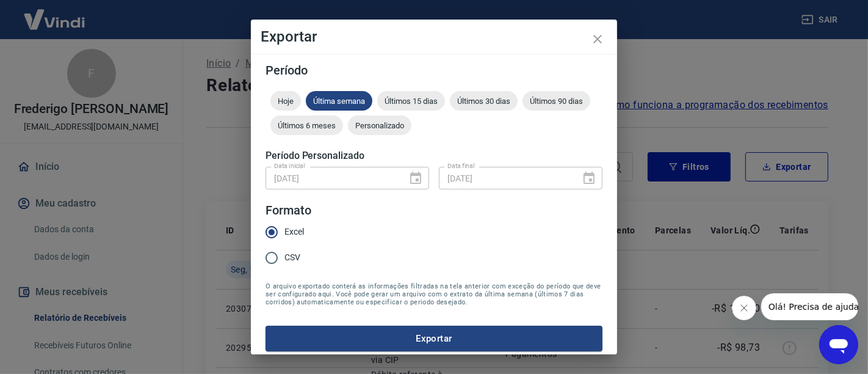 The image size is (868, 374). I want to click on div: Personalizado, so click(380, 125).